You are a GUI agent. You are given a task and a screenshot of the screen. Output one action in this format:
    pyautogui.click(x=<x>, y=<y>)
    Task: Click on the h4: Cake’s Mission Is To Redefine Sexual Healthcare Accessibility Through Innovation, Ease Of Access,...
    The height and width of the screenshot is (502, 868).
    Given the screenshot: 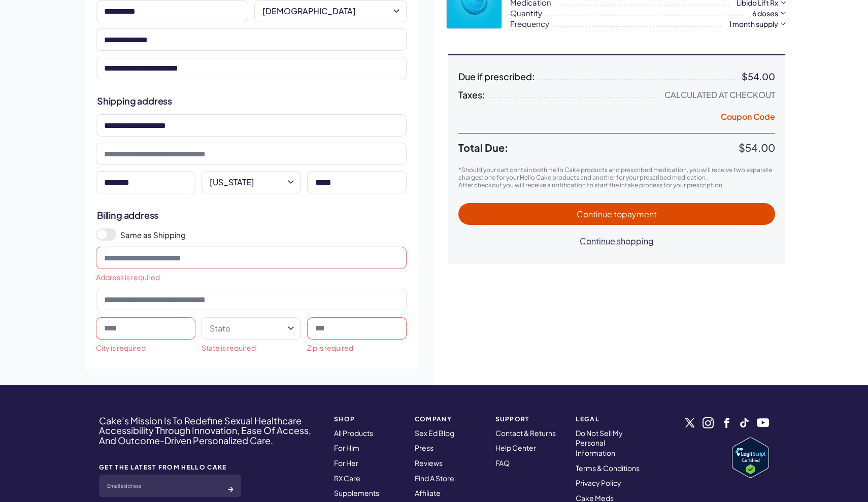 What is the action you would take?
    pyautogui.click(x=209, y=430)
    